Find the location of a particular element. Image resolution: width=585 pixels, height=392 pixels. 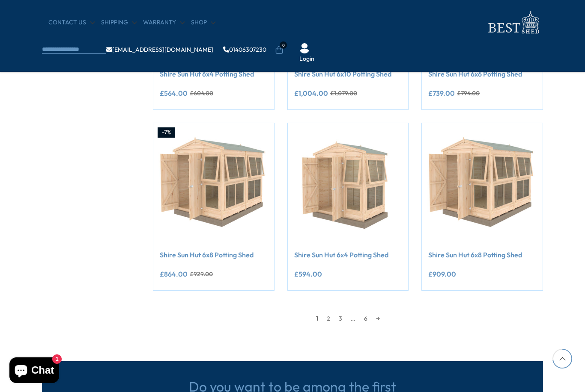

del: £794.00 is located at coordinates (468, 93).